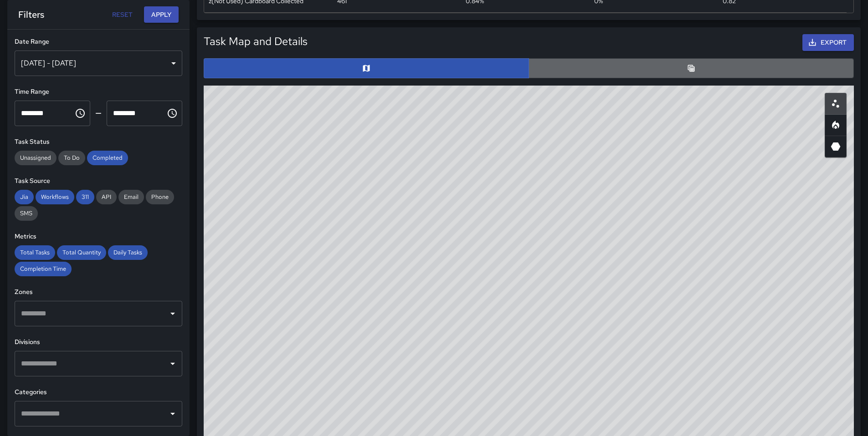 This screenshot has height=436, width=868. I want to click on span: Phone, so click(160, 197).